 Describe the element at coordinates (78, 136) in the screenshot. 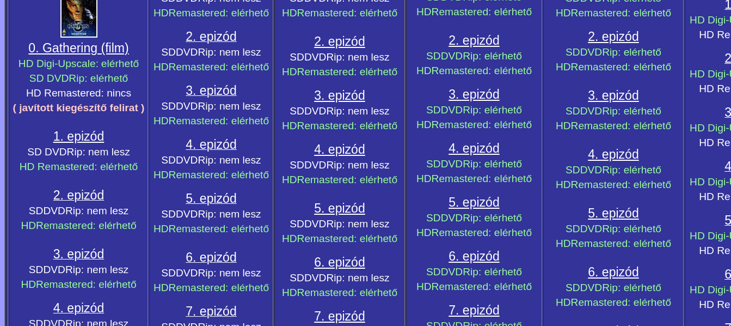

I see `a: 1. epizód` at that location.